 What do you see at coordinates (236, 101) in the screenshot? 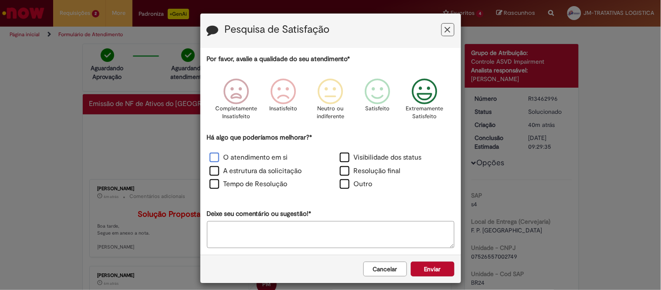
I see `div: Completamente Insatisfeito` at bounding box center [236, 101].